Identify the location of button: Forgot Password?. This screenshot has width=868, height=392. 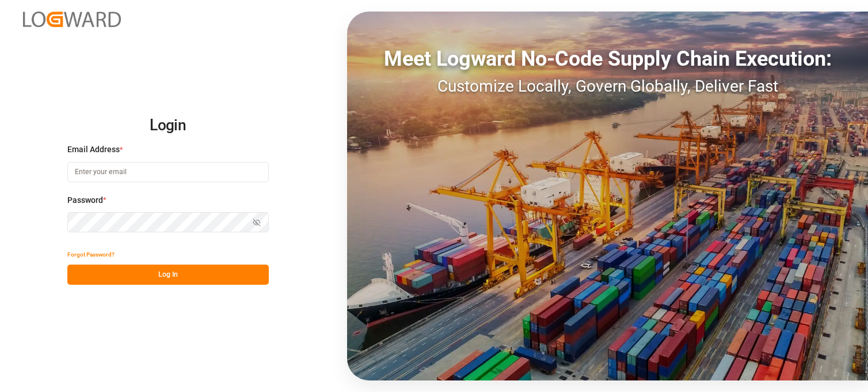
(91, 254).